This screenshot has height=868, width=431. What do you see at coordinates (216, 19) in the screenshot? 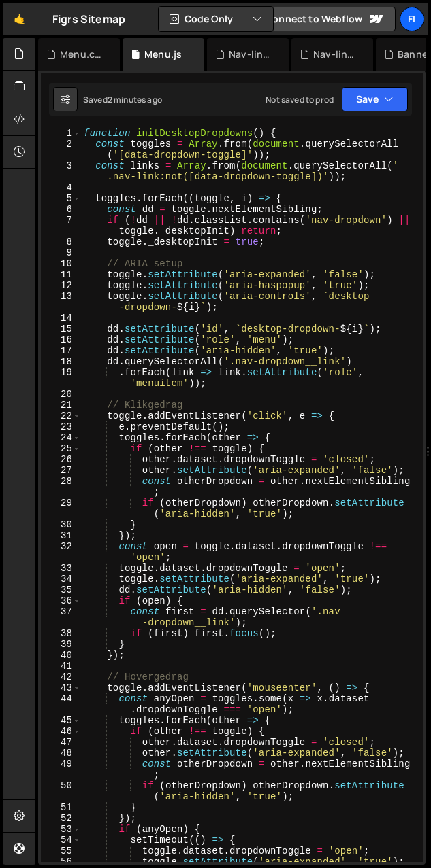
I see `button: Code Only` at bounding box center [216, 19].